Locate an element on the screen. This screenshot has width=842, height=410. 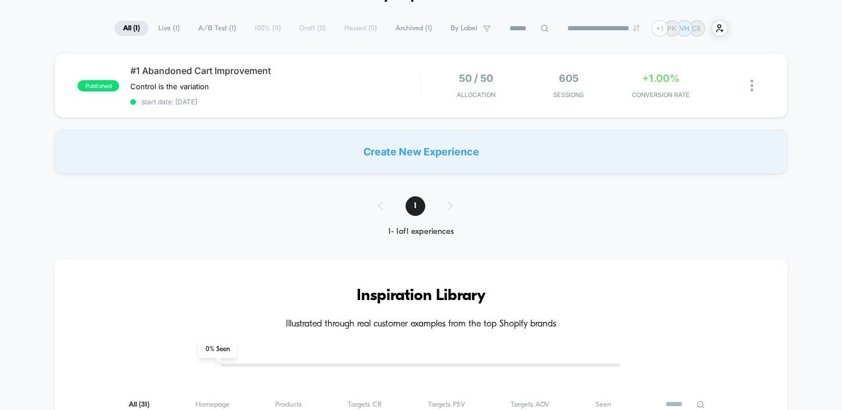
span: 50 / 50 is located at coordinates (476, 78).